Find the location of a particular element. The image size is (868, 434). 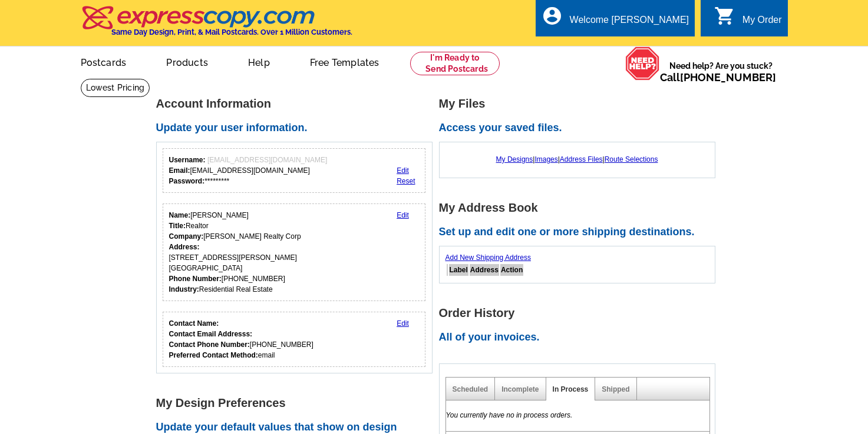

th: Action is located at coordinates (511, 270).